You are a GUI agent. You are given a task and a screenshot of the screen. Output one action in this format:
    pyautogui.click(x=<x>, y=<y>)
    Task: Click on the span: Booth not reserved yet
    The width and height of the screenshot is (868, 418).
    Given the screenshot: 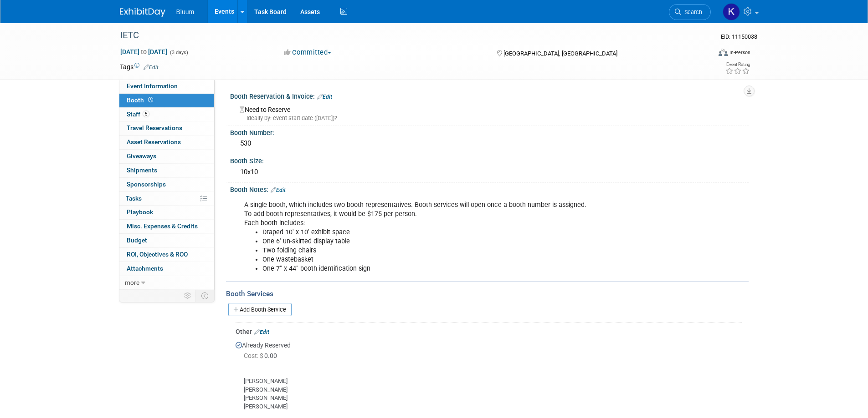 What is the action you would take?
    pyautogui.click(x=151, y=100)
    